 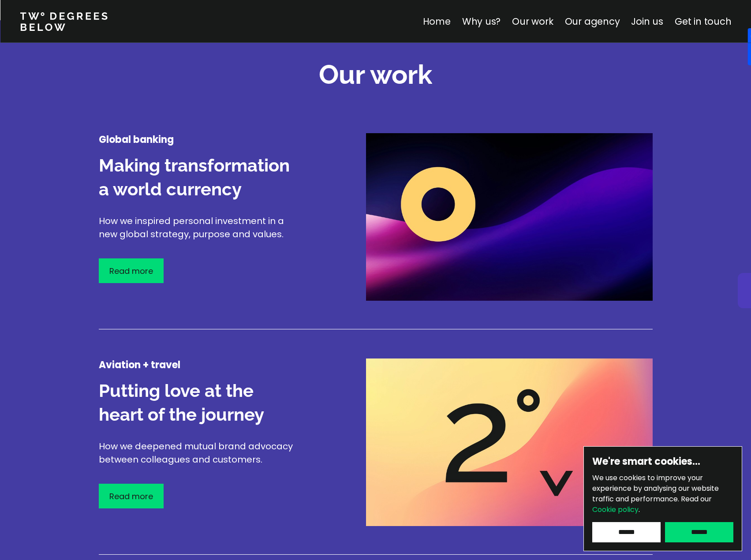 I want to click on a: Get in touch, so click(x=703, y=21).